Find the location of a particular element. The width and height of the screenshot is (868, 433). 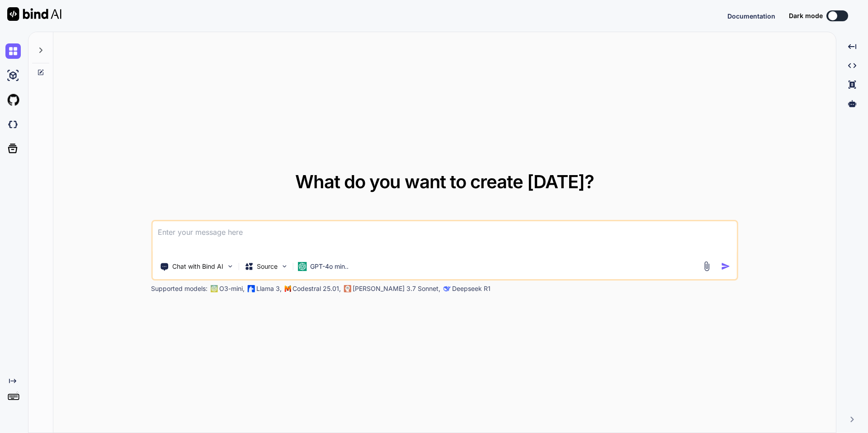

img: Pick Tools is located at coordinates (230, 266).